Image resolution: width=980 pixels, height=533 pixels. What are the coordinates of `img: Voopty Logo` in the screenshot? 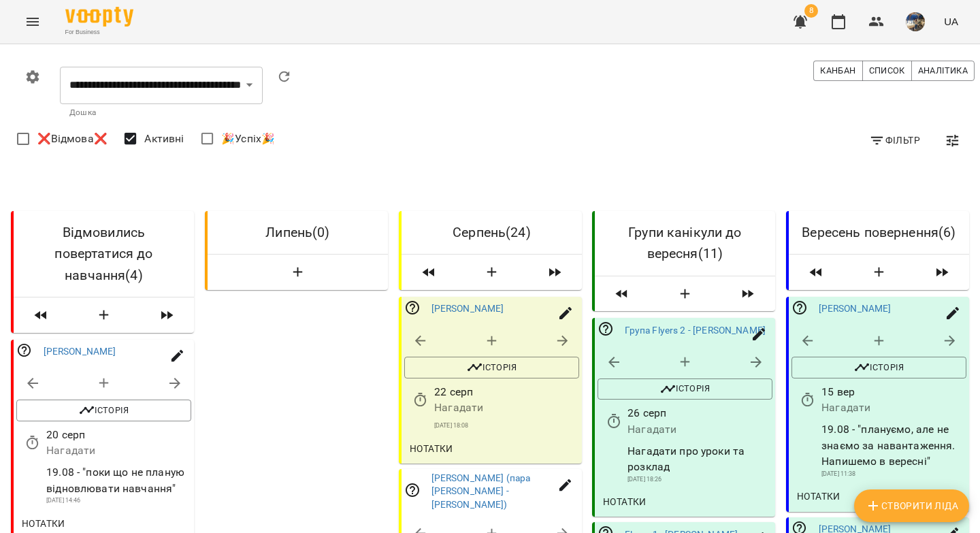 It's located at (100, 16).